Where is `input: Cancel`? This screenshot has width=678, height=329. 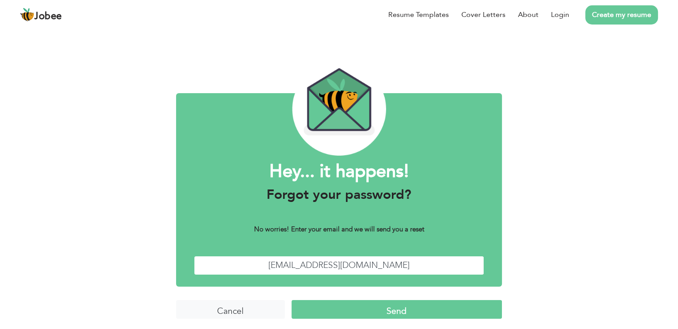
input: Cancel is located at coordinates (231, 309).